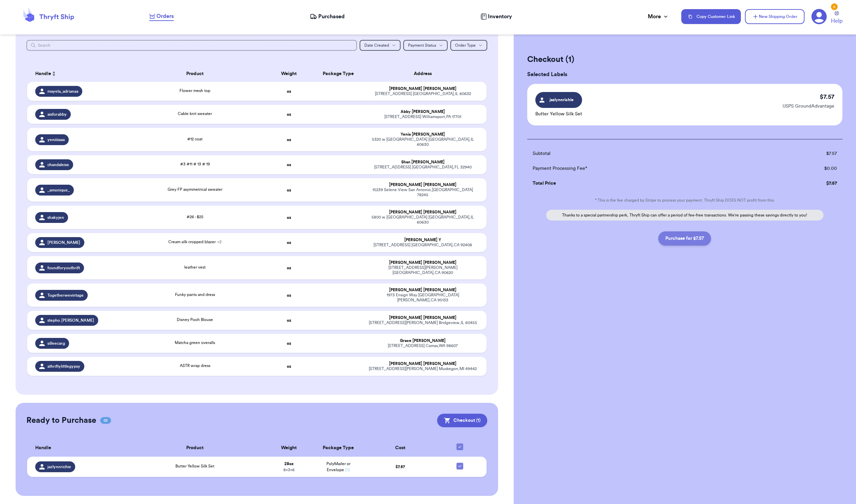  Describe the element at coordinates (64, 367) in the screenshot. I see `span: athriftylittlegypsy` at that location.